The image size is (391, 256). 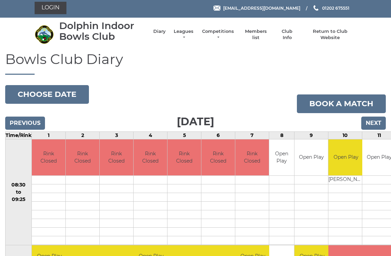 I want to click on span: 01202 675551, so click(x=336, y=8).